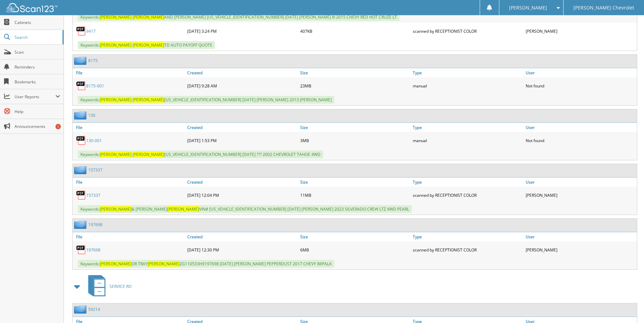  Describe the element at coordinates (93, 60) in the screenshot. I see `a: 8175` at that location.